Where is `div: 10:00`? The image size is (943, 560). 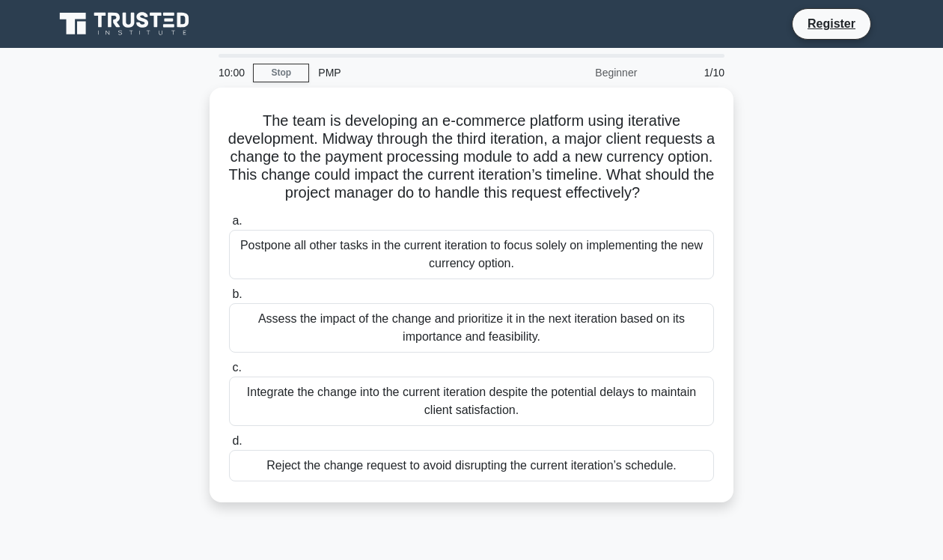 div: 10:00 is located at coordinates (231, 73).